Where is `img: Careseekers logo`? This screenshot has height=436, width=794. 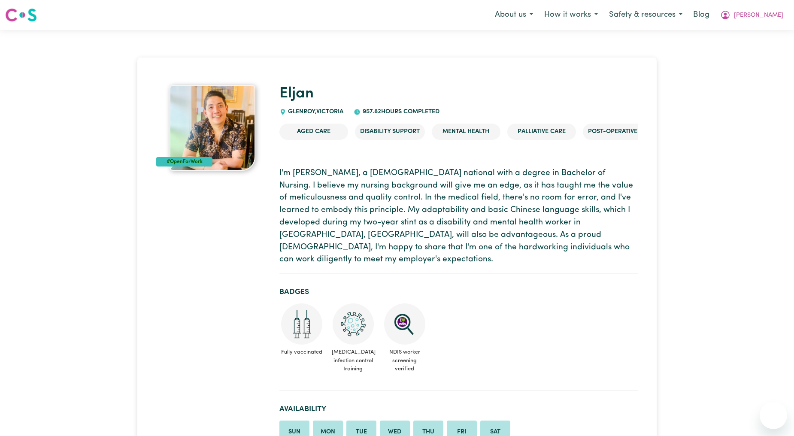 img: Careseekers logo is located at coordinates (21, 15).